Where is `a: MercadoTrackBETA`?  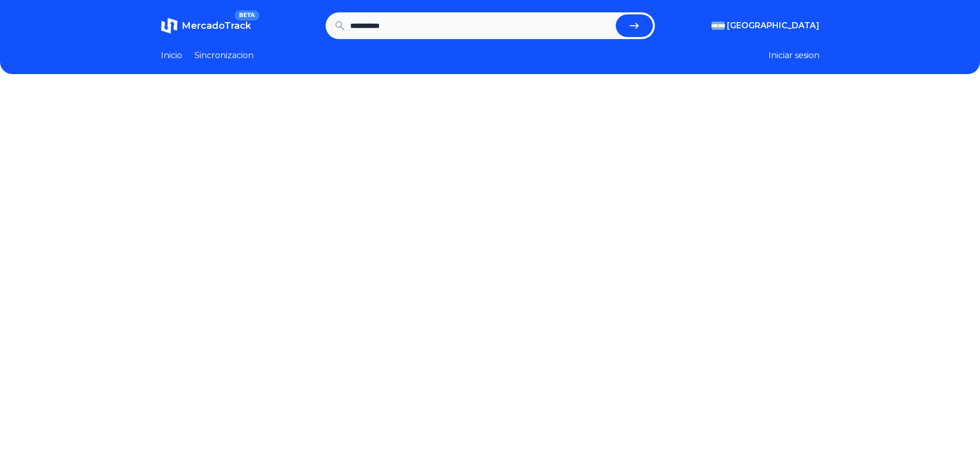 a: MercadoTrackBETA is located at coordinates (206, 26).